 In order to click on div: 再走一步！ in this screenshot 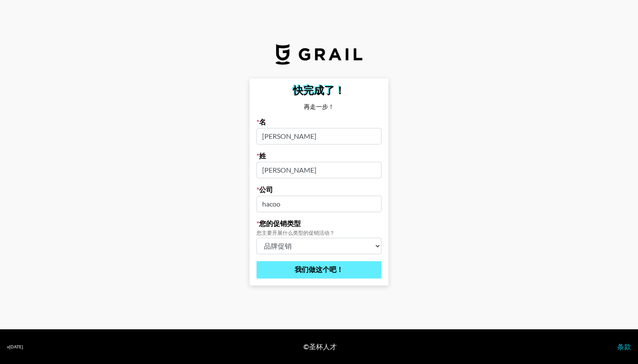, I will do `click(319, 107)`.